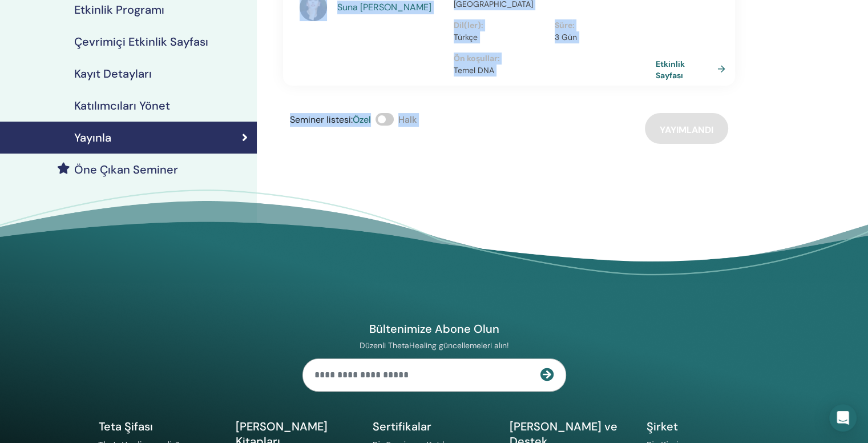  I want to click on font: Bültenimize Abone Olun, so click(435, 329).